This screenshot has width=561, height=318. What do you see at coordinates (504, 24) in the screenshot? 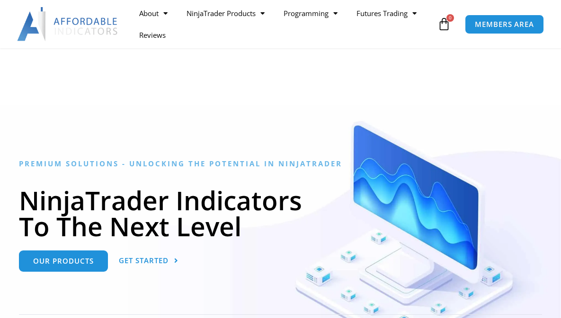
I see `span: MEMBERS AREA` at bounding box center [504, 24].